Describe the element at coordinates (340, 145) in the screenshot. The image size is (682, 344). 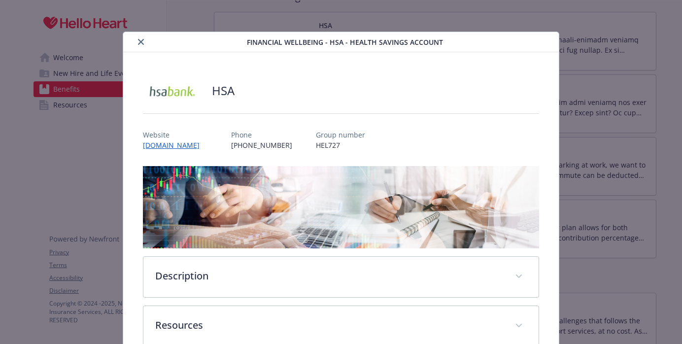
I see `p: HEL727` at that location.